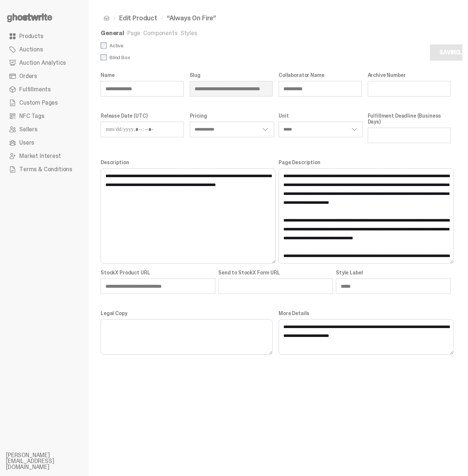  I want to click on a: Orders, so click(44, 76).